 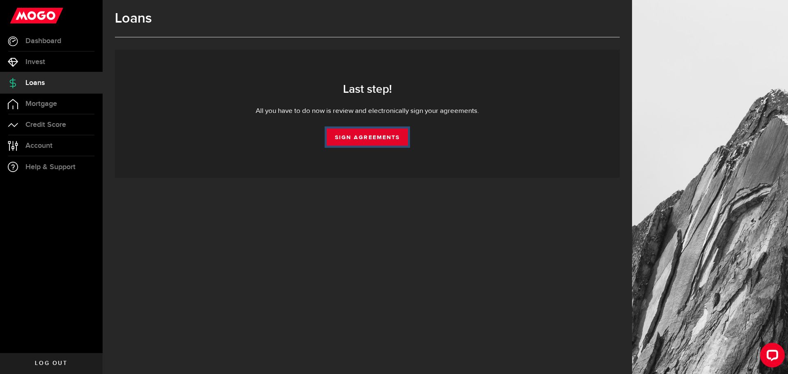 I want to click on span: Loans, so click(x=35, y=83).